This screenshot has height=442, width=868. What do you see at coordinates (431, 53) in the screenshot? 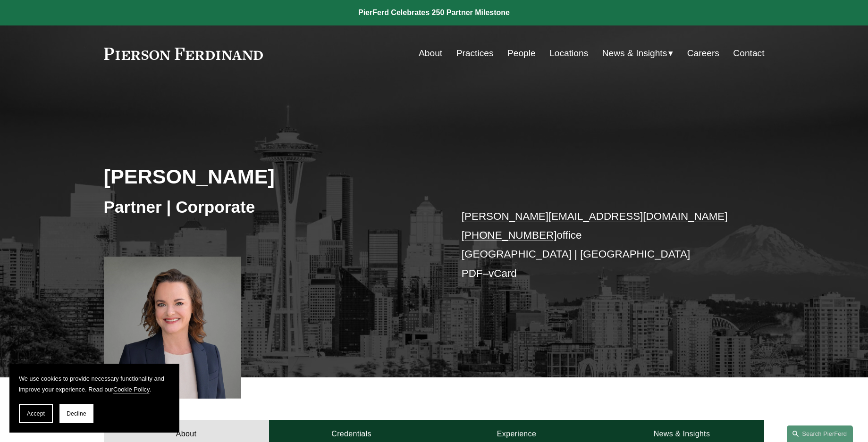
I see `a: About` at bounding box center [431, 53].